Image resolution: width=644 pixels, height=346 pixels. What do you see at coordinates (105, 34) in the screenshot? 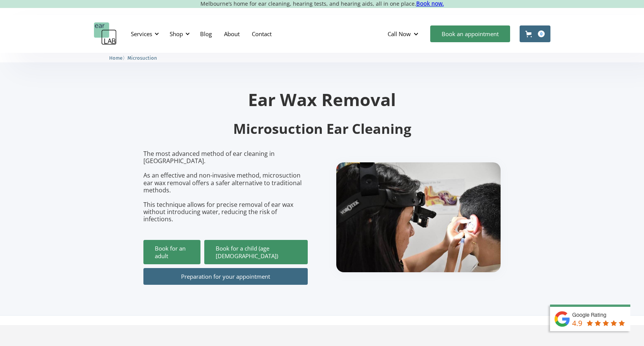
I see `a: home` at bounding box center [105, 34].